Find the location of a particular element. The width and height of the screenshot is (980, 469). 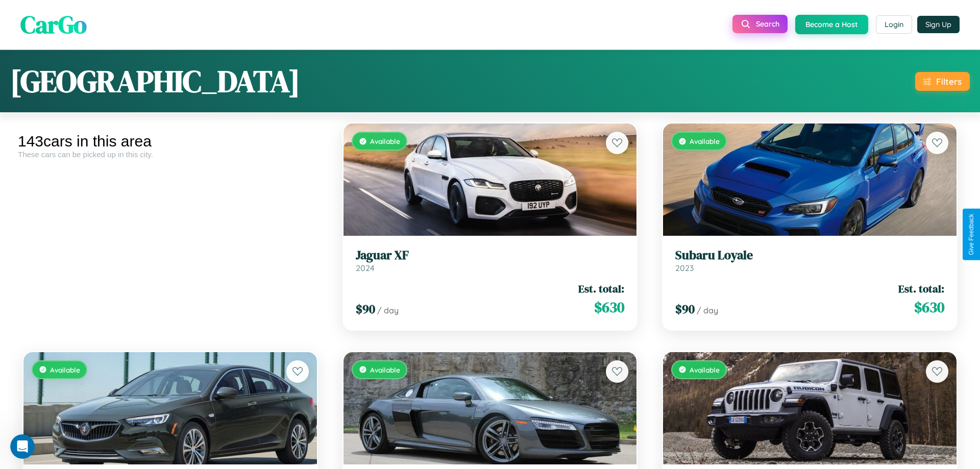

button: Become a Host is located at coordinates (832, 24).